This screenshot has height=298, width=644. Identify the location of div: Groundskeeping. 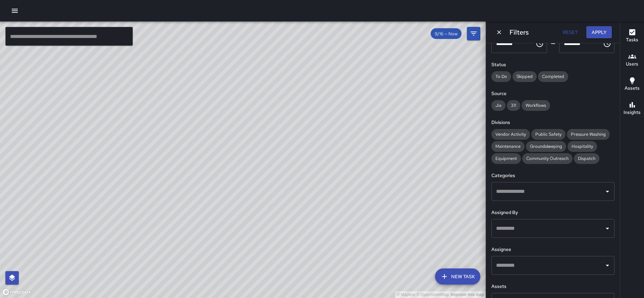
(546, 146).